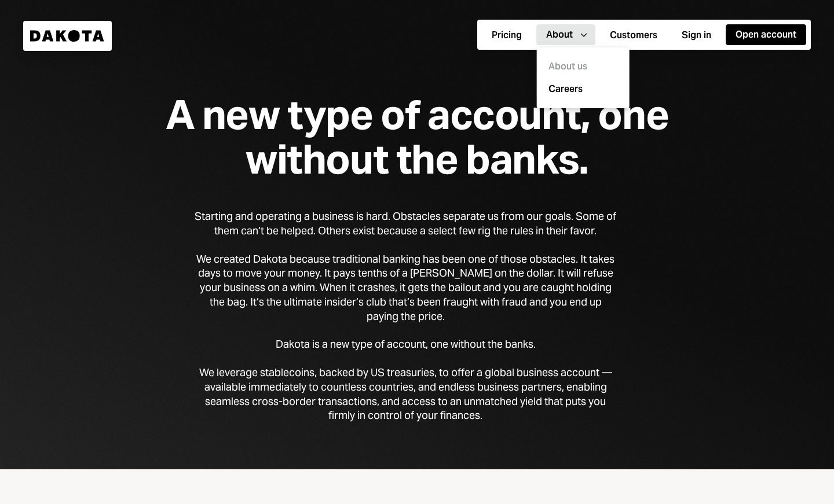  Describe the element at coordinates (583, 66) in the screenshot. I see `a: About us` at that location.